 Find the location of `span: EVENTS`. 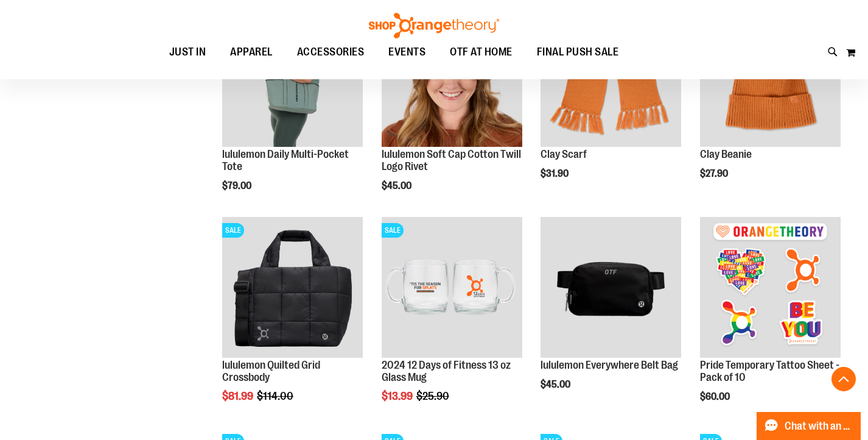

span: EVENTS is located at coordinates (407, 52).